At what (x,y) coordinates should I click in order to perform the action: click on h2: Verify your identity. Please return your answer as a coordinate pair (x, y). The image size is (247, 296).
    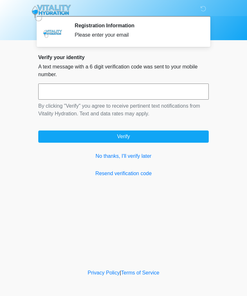
    Looking at the image, I should click on (124, 57).